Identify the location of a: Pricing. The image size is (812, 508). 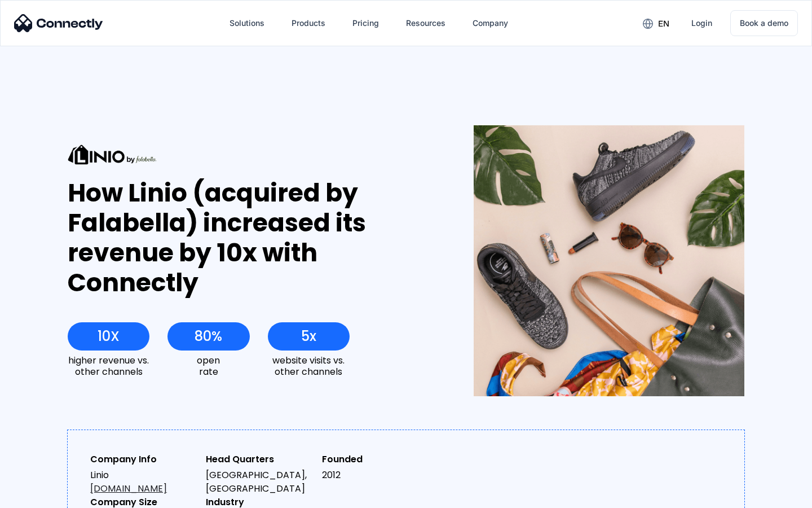
(365, 23).